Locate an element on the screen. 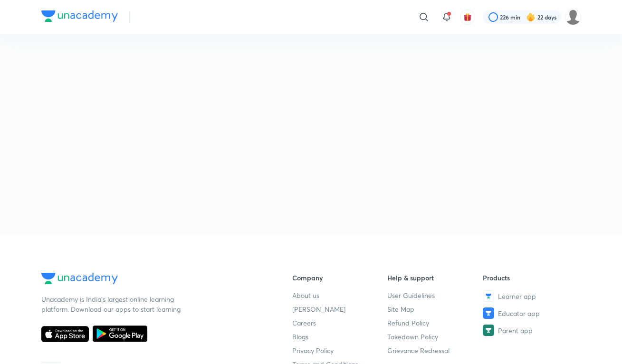 The width and height of the screenshot is (622, 364). img: Educator app is located at coordinates (489, 313).